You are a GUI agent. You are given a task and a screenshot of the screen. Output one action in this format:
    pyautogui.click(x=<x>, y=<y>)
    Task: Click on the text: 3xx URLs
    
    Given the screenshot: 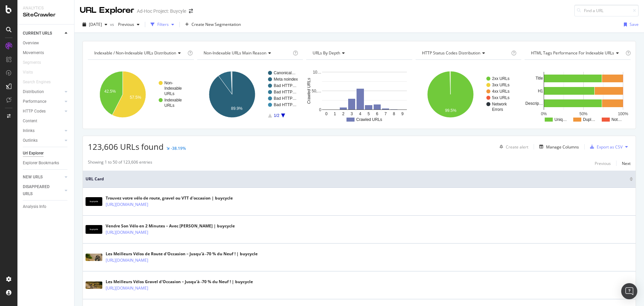 What is the action you would take?
    pyautogui.click(x=501, y=85)
    